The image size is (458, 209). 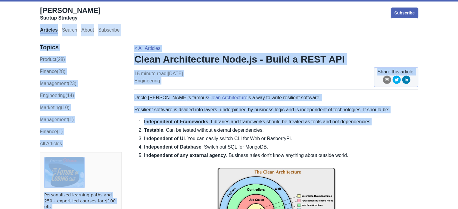 What do you see at coordinates (70, 18) in the screenshot?
I see `div: Startup Strategy` at bounding box center [70, 18].